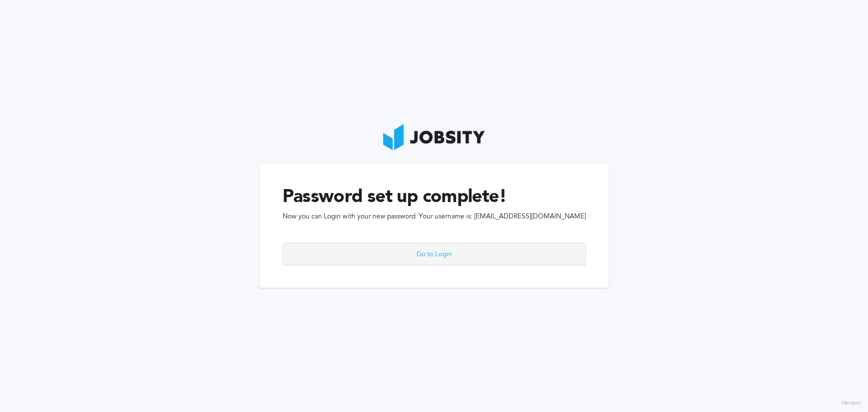  Describe the element at coordinates (434, 254) in the screenshot. I see `button: Go to Login` at that location.